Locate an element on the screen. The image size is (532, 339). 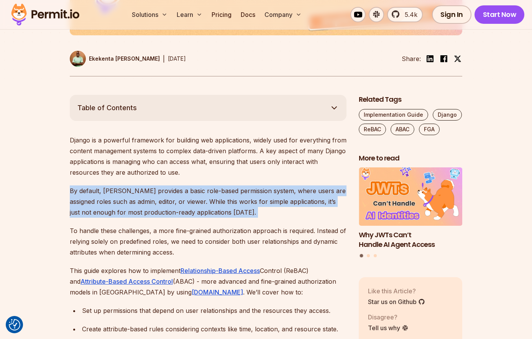
button: Go to slide 1 is located at coordinates (362, 255).